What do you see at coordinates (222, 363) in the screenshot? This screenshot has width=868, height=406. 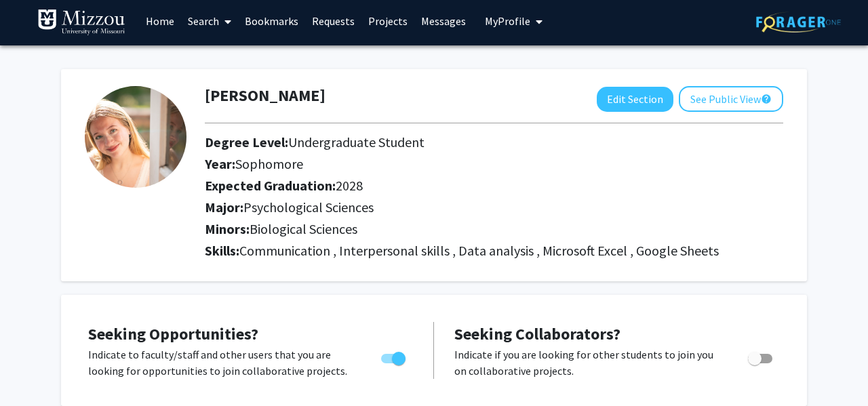 I see `p: Indicate to faculty/staff and other users that you are looking for opportunities to join collabor...` at bounding box center [222, 363].